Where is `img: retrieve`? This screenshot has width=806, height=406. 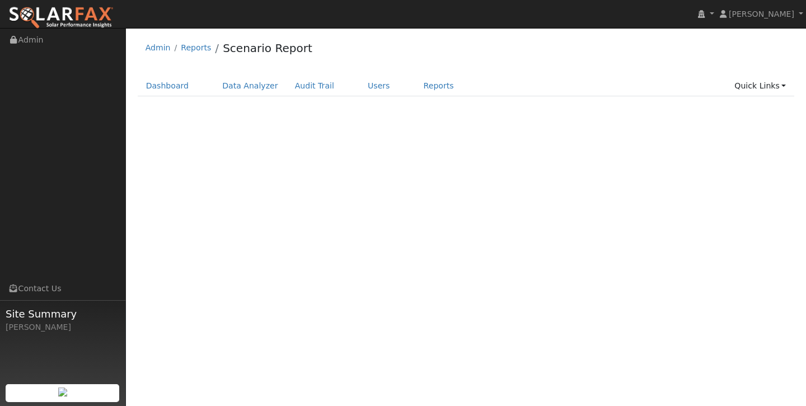 img: retrieve is located at coordinates (63, 392).